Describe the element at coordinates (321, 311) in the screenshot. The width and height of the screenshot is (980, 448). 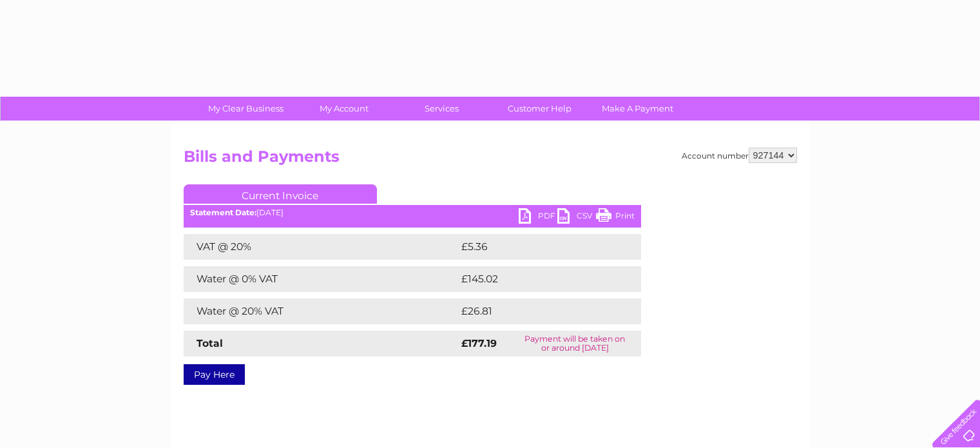
I see `td: Water @ 20% VAT` at that location.